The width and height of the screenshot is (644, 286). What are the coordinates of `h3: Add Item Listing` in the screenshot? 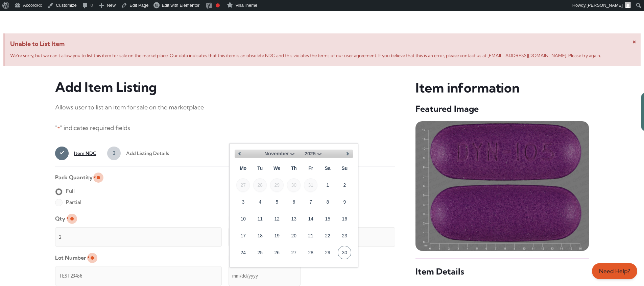 It's located at (225, 87).